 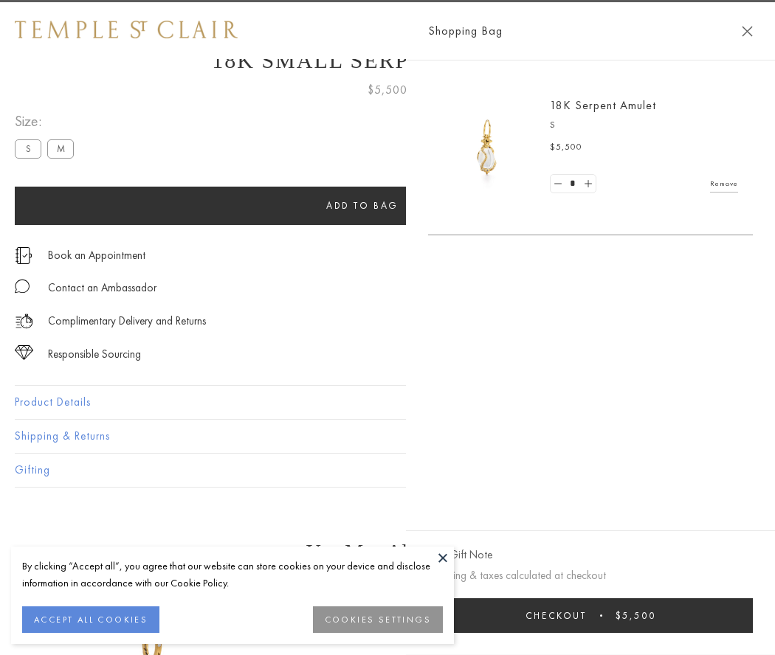 I want to click on button: Add Gift Note, so click(x=460, y=555).